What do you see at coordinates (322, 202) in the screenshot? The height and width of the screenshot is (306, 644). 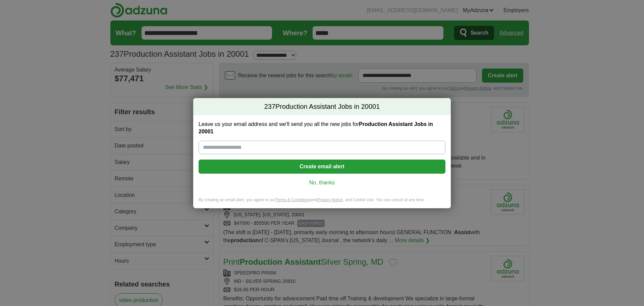 I see `div: By creating an email alert, you agree to our and , and Cookie Use. You can cancel at any time.` at bounding box center [322, 202].